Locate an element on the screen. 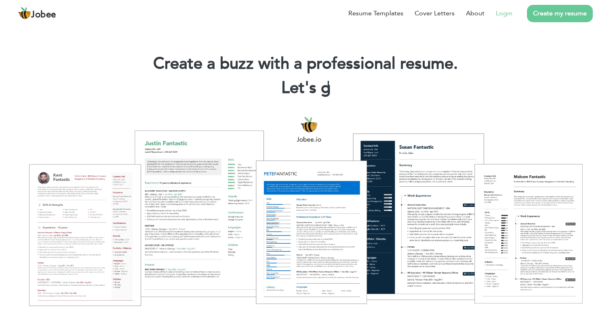  a: Resume Templates is located at coordinates (376, 13).